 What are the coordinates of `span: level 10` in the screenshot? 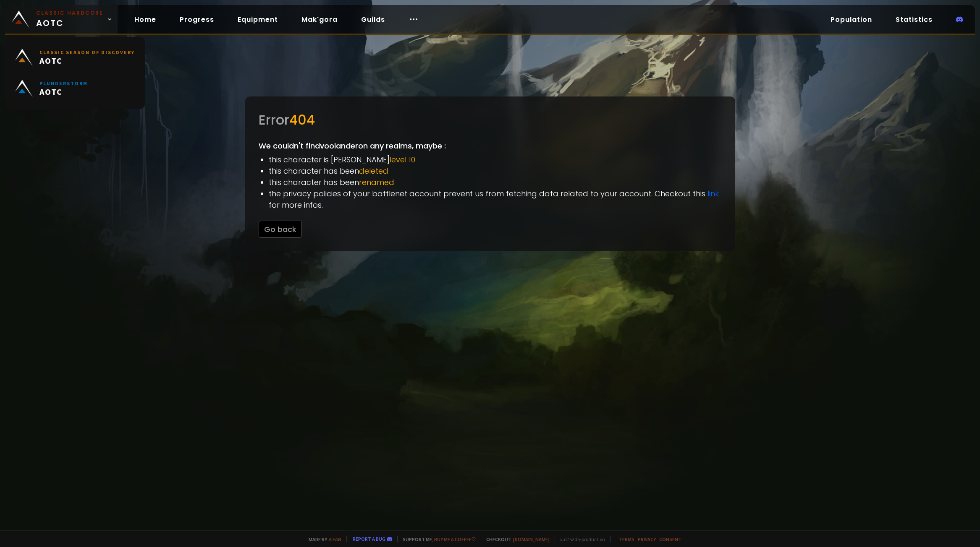 It's located at (402, 159).